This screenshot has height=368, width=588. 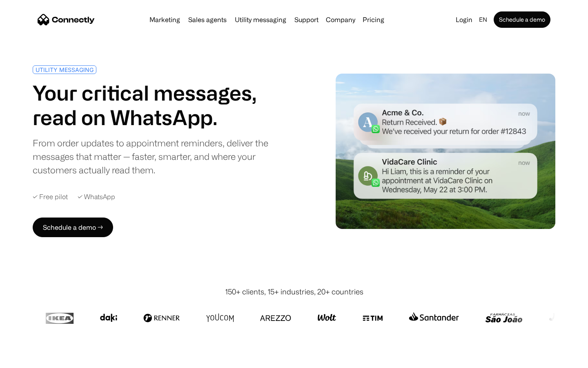 What do you see at coordinates (96, 197) in the screenshot?
I see `div: ✓ WhatsApp` at bounding box center [96, 197].